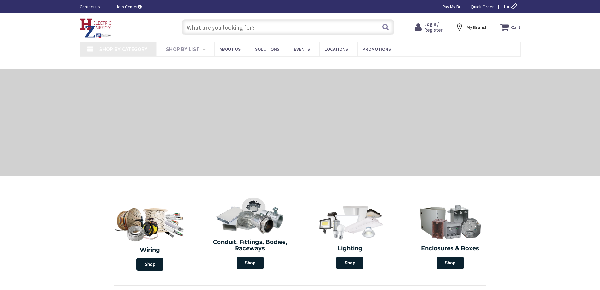 The height and width of the screenshot is (290, 600). I want to click on strong: Cart, so click(516, 27).